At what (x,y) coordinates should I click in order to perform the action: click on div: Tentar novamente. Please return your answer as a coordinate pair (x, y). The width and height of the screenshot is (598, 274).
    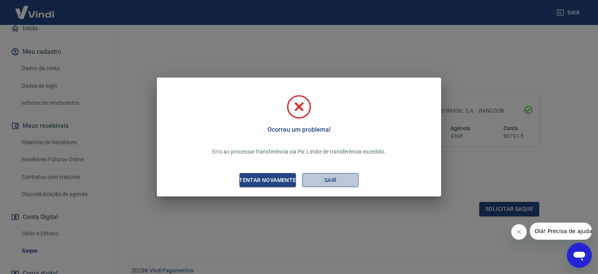
    Looking at the image, I should click on (267, 180).